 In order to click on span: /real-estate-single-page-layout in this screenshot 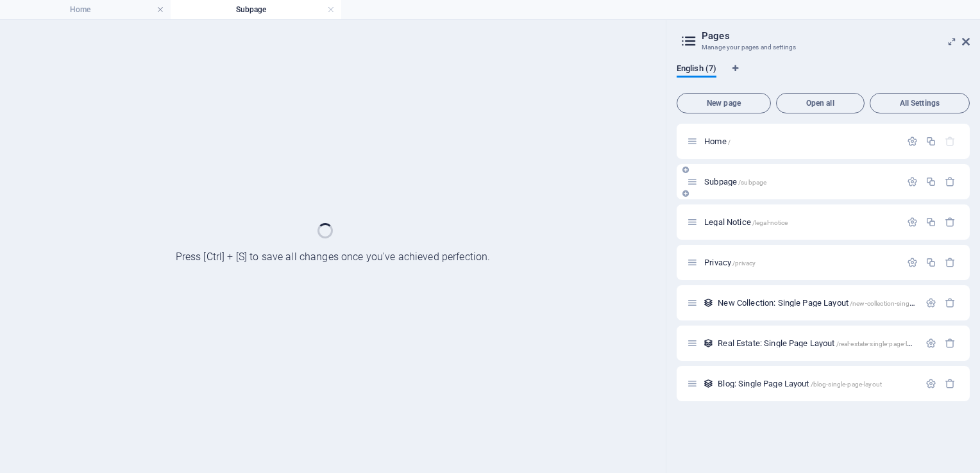, I will do `click(880, 344)`.